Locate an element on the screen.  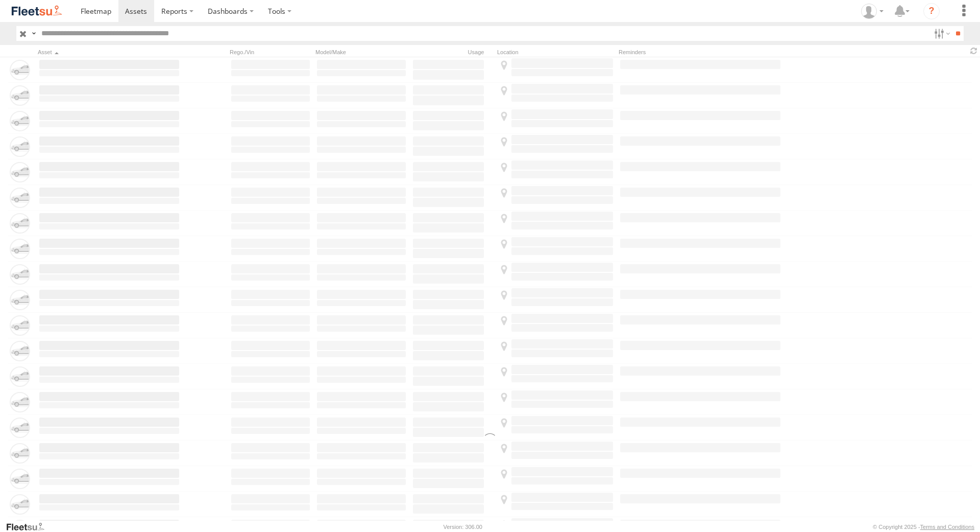
div: Location is located at coordinates (556, 52).